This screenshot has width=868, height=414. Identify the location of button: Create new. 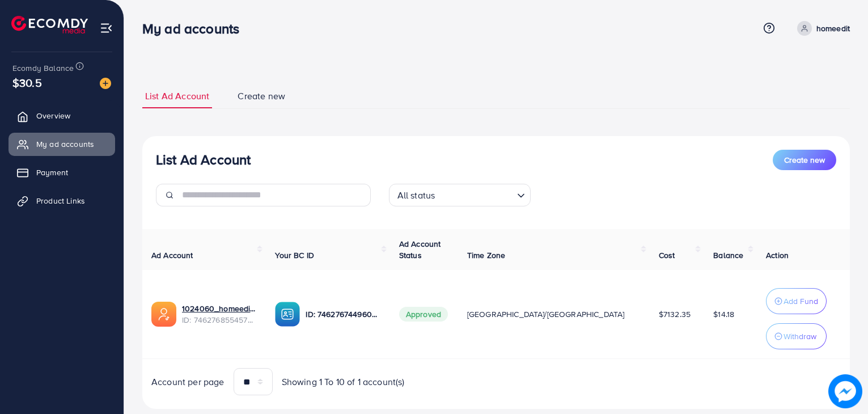
(805, 160).